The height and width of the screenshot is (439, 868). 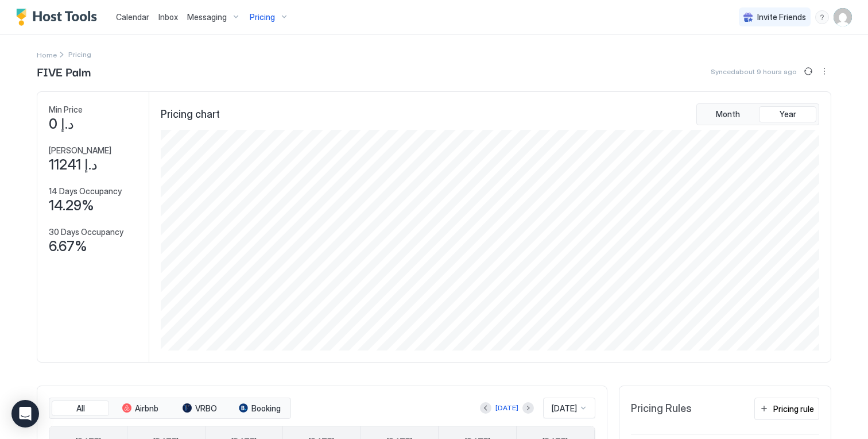 I want to click on span: Messaging, so click(x=207, y=17).